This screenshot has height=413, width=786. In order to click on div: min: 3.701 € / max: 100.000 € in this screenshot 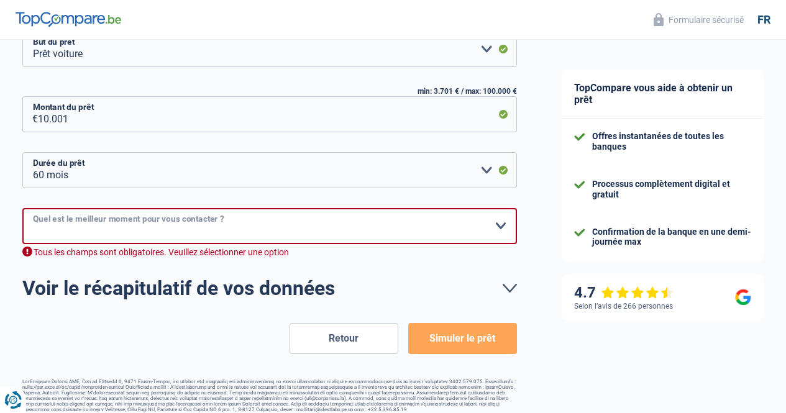, I will do `click(270, 91)`.